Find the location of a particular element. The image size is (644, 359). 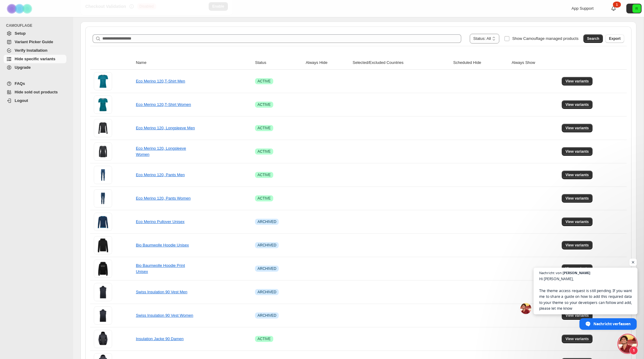

img: Eco Merino 120, Pants Women is located at coordinates (103, 198).